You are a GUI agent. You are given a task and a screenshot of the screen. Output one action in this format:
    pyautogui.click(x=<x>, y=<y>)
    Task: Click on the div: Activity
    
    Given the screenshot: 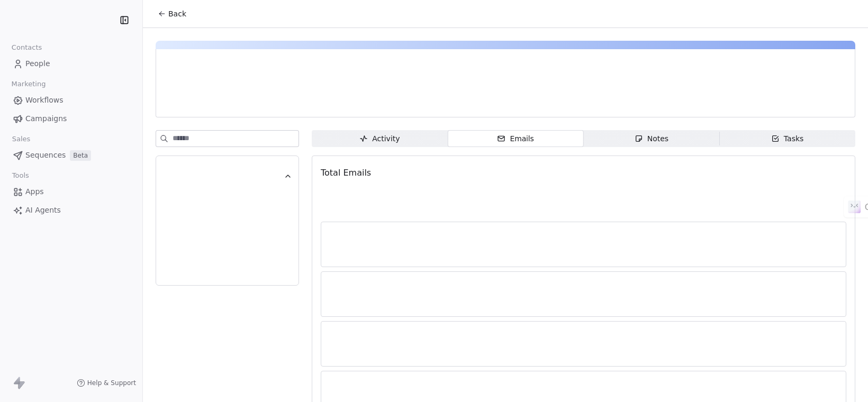 What is the action you would take?
    pyautogui.click(x=380, y=139)
    